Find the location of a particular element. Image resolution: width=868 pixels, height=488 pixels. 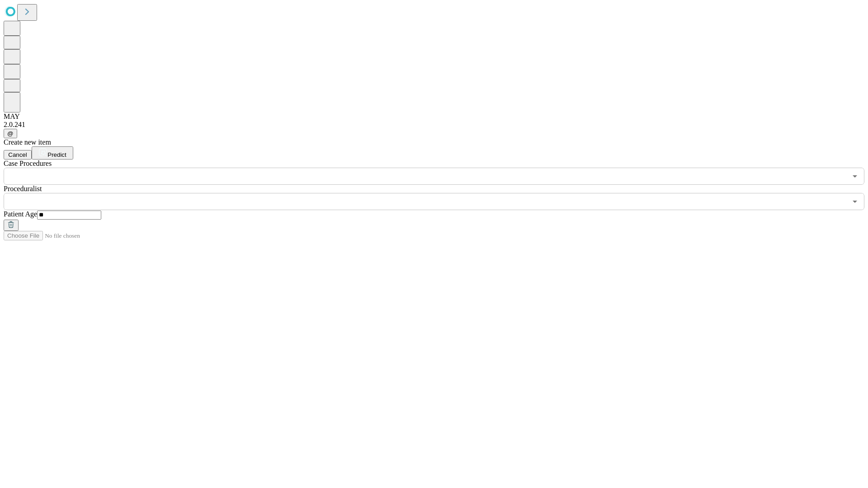

span: Proceduralist is located at coordinates (23, 189).